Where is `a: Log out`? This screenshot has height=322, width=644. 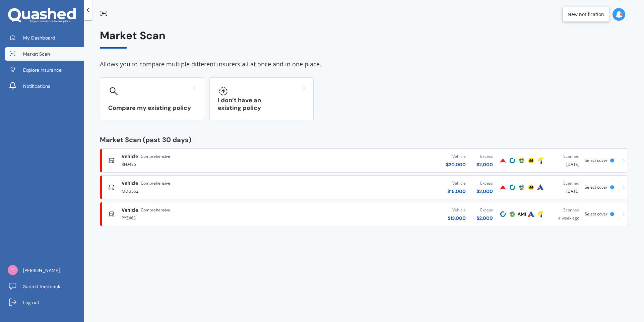
a: Log out is located at coordinates (44, 302).